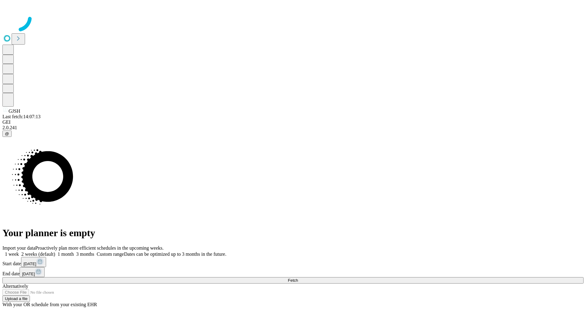 This screenshot has width=586, height=330. Describe the element at coordinates (293, 262) in the screenshot. I see `div: Start date` at that location.